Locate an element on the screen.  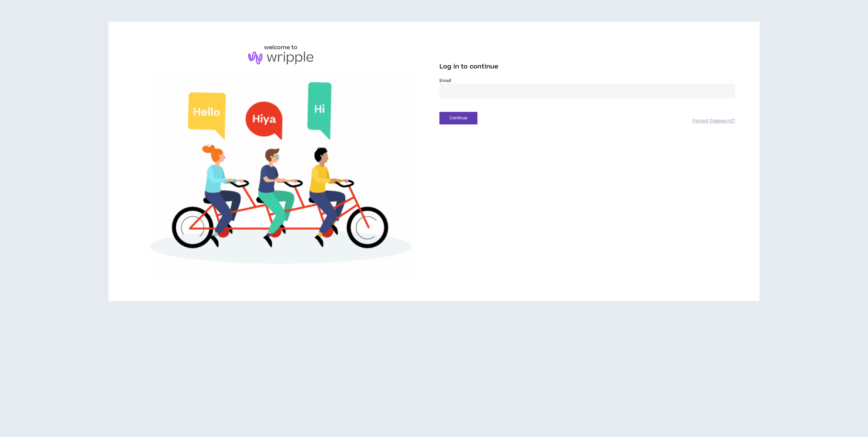
h6: welcome to is located at coordinates (281, 47).